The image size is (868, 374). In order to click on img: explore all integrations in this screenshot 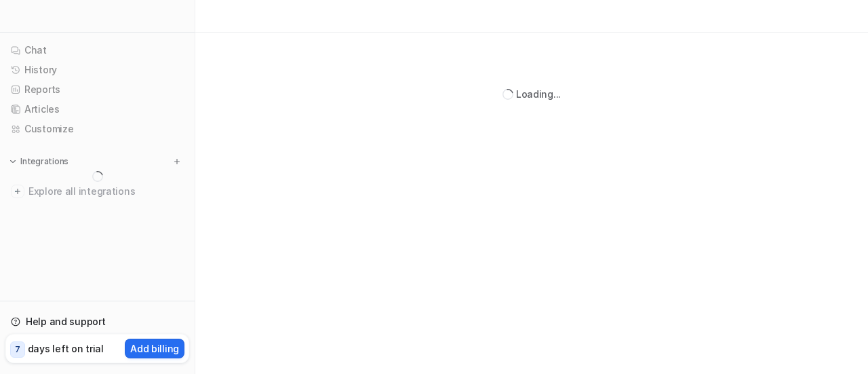, I will do `click(18, 191)`.